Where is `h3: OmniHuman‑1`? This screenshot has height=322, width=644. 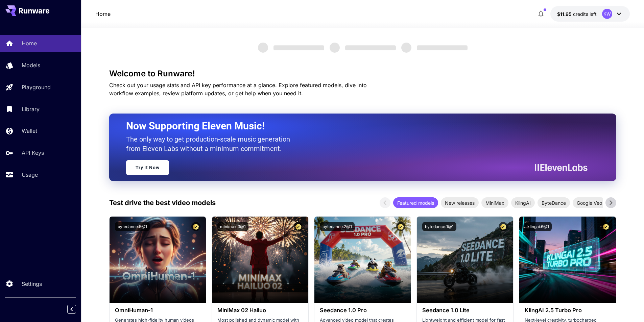 h3: OmniHuman‑1 is located at coordinates (157, 310).